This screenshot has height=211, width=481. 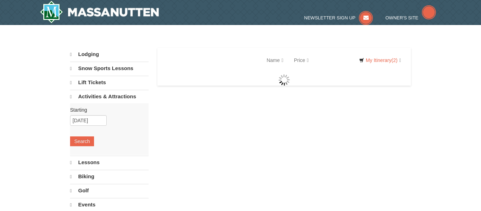 What do you see at coordinates (109, 82) in the screenshot?
I see `a: Lift Tickets` at bounding box center [109, 82].